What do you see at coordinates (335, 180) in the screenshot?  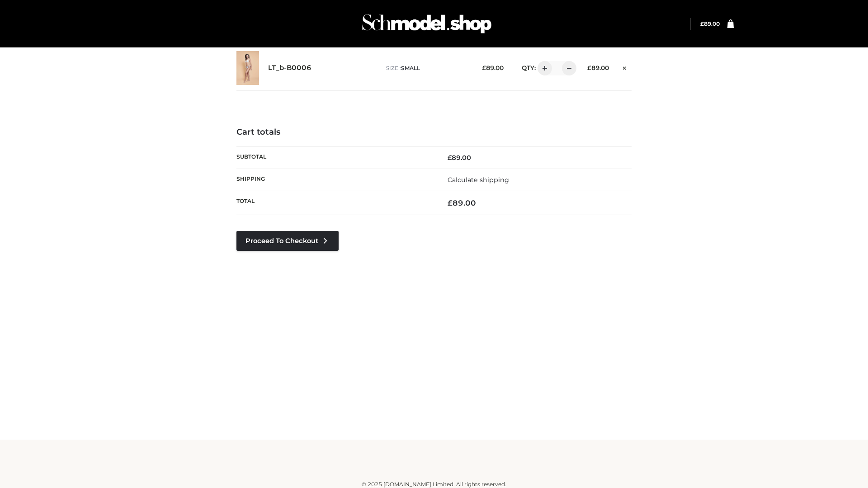 I see `th: Shipping` at bounding box center [335, 180].